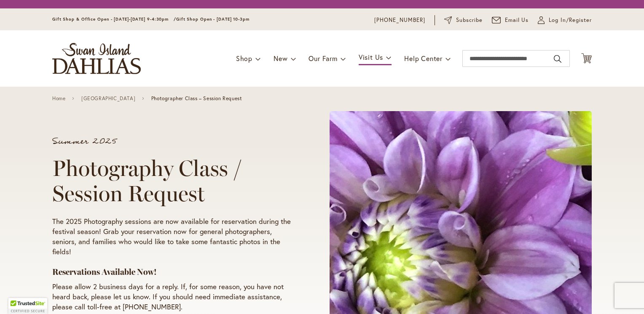 This screenshot has width=644, height=314. Describe the element at coordinates (28, 307) in the screenshot. I see `div: TrustedSite Certified` at that location.